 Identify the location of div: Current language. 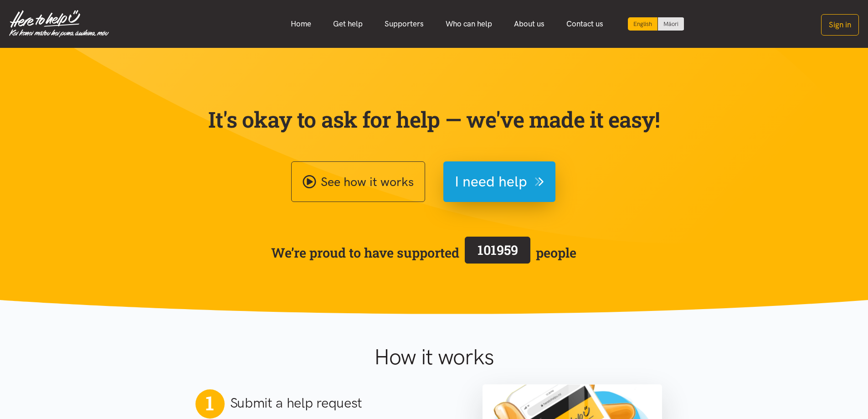
(643, 24).